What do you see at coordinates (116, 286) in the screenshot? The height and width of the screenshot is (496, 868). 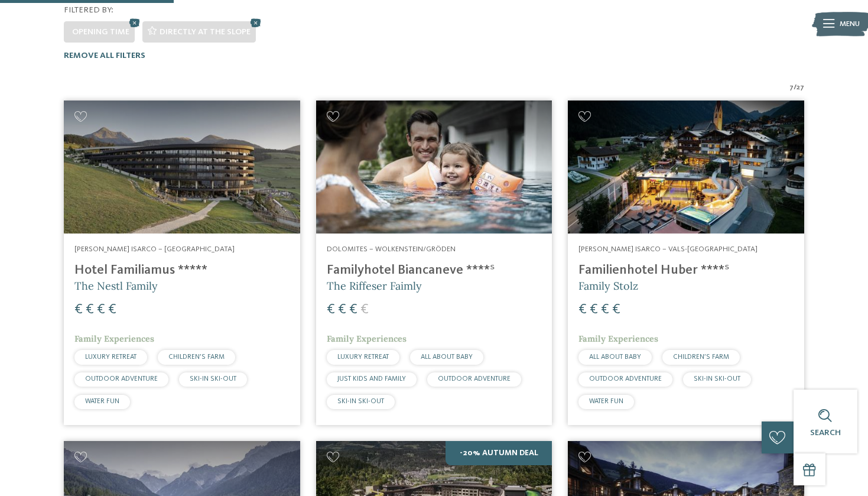 I see `span: The Nestl Family` at bounding box center [116, 286].